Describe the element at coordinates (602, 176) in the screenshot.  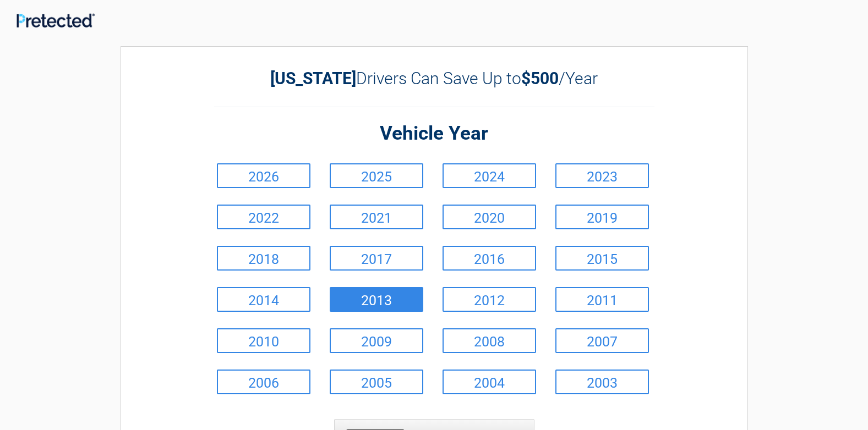
I see `a: 2023` at that location.